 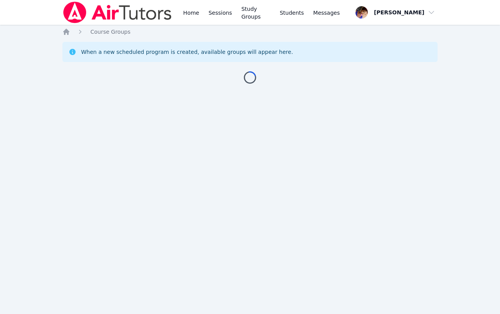 What do you see at coordinates (187, 52) in the screenshot?
I see `div: When a new scheduled program is created, available groups will appear here.` at bounding box center [187, 52].